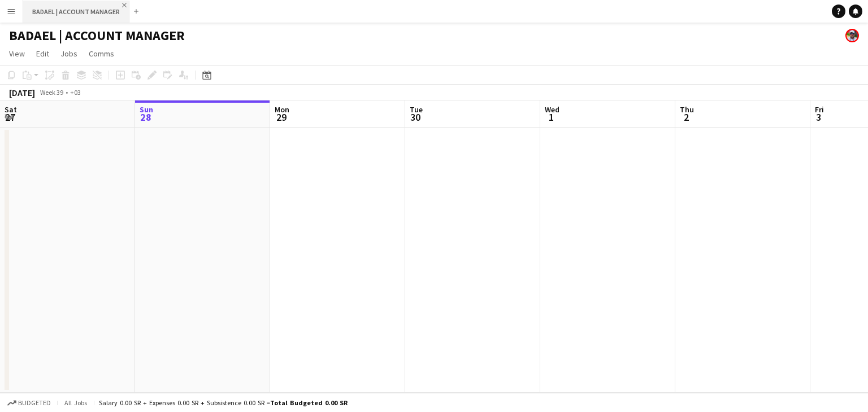  Describe the element at coordinates (10, 117) in the screenshot. I see `span: 27` at that location.